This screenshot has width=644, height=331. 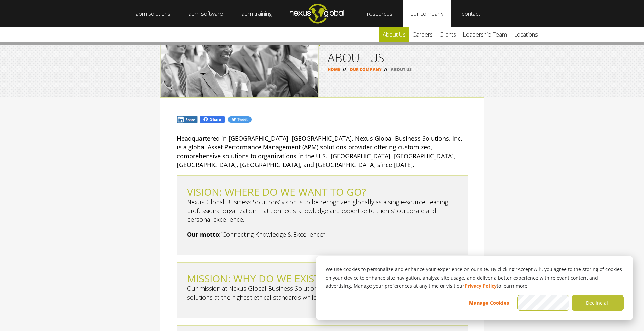 What do you see at coordinates (485, 34) in the screenshot?
I see `a: leadership team` at bounding box center [485, 34].